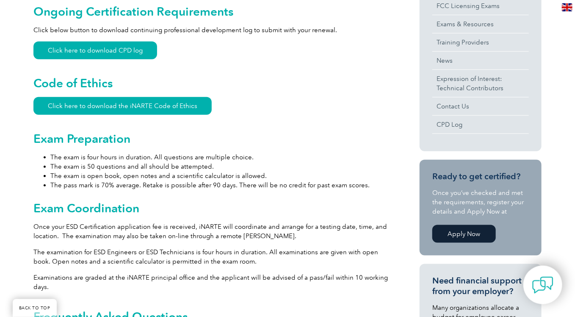 This screenshot has width=575, height=317. I want to click on a: Click here to download the iNARTE Code of Ethics, so click(122, 106).